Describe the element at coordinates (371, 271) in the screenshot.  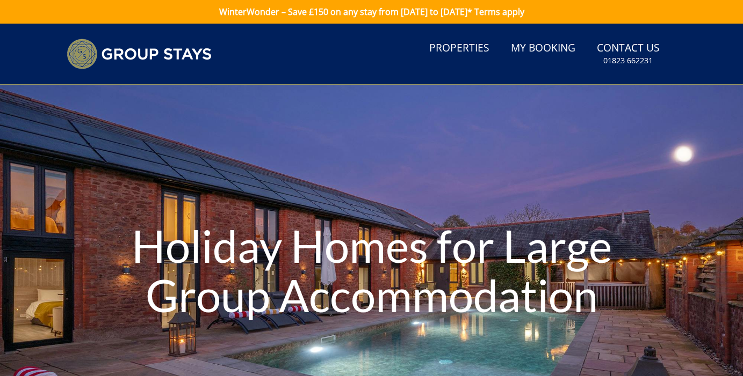
I see `h1: Holiday Homes for Large Group Accommodation` at that location.